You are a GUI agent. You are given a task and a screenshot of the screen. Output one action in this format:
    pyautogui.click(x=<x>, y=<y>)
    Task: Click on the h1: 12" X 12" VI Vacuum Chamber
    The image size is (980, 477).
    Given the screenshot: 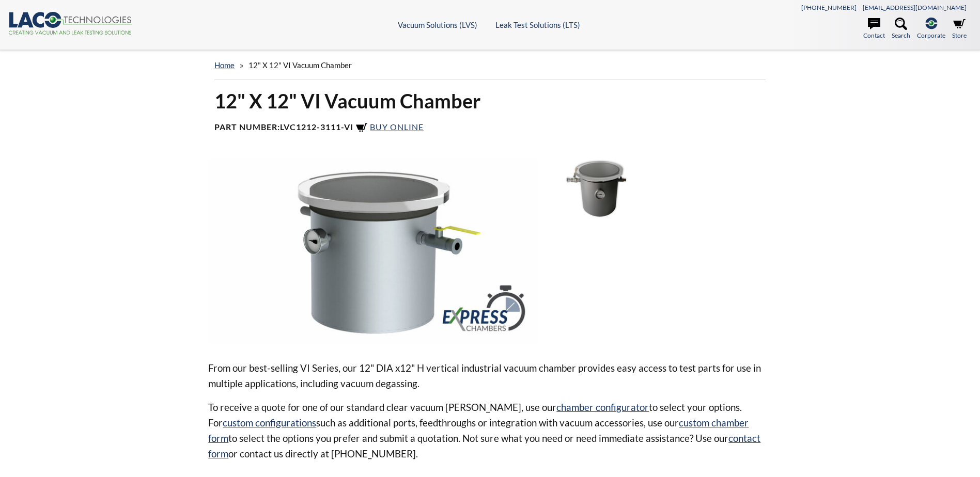 What is the action you would take?
    pyautogui.click(x=490, y=101)
    